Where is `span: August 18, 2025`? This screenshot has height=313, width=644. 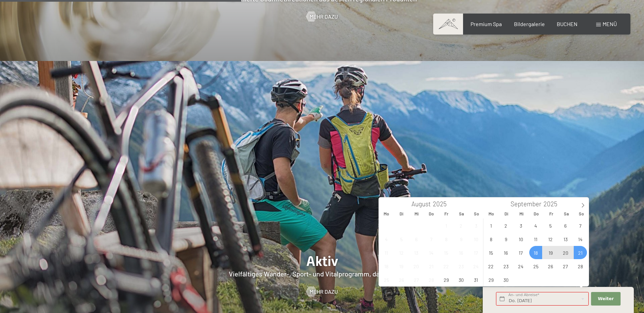
span: August 18, 2025 is located at coordinates (387, 266).